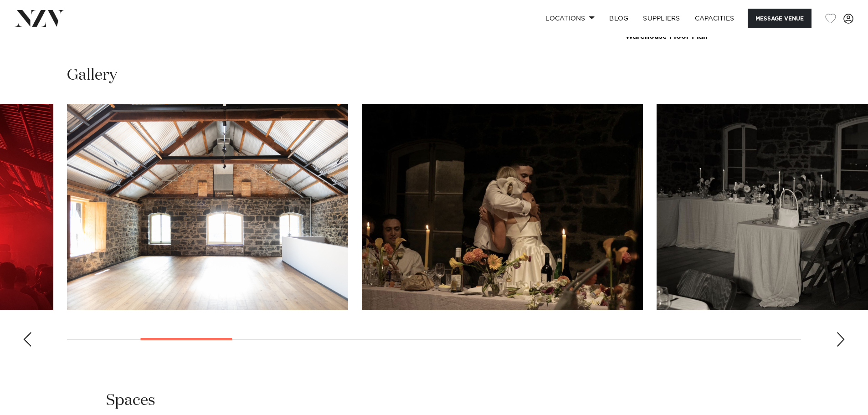  Describe the element at coordinates (619, 18) in the screenshot. I see `a: BLOG` at that location.